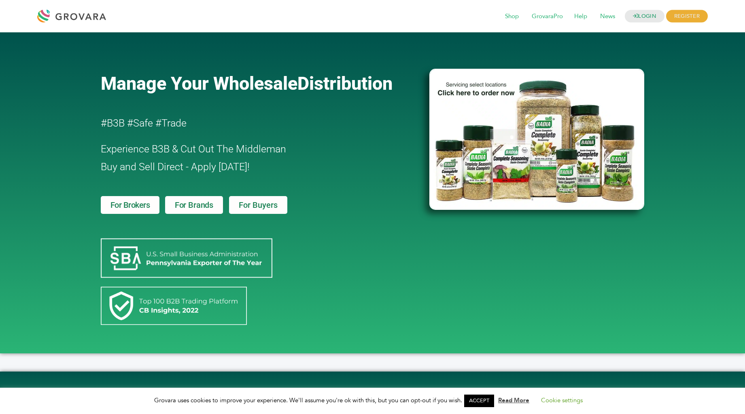 The image size is (745, 414). Describe the element at coordinates (561, 400) in the screenshot. I see `a: Cookie settings` at that location.